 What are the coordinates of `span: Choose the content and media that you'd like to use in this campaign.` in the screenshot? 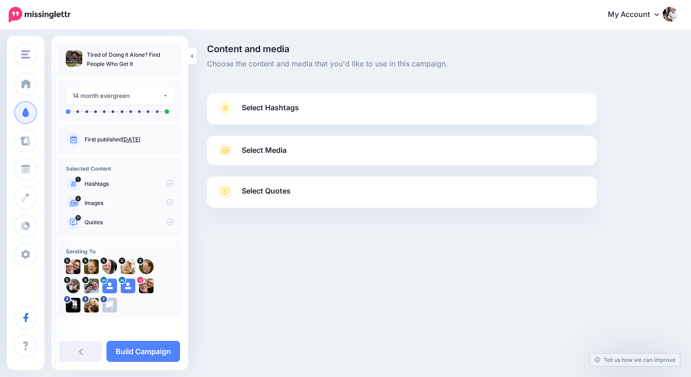 It's located at (402, 64).